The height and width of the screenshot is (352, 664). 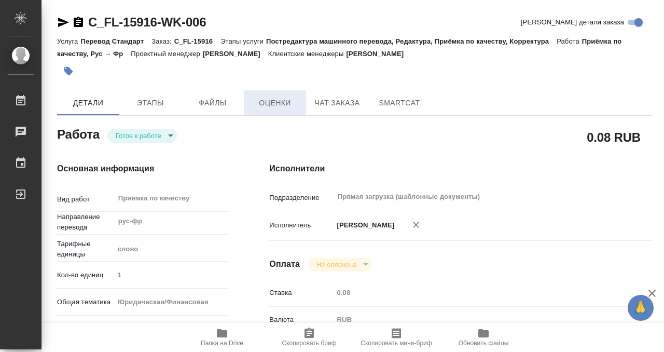 I want to click on button: Не оплачена, so click(x=336, y=264).